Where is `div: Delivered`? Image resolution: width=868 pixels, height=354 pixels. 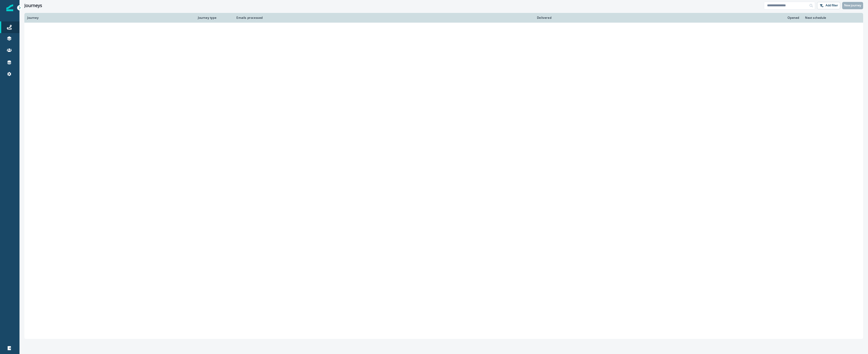
div: Delivered is located at coordinates (410, 18).